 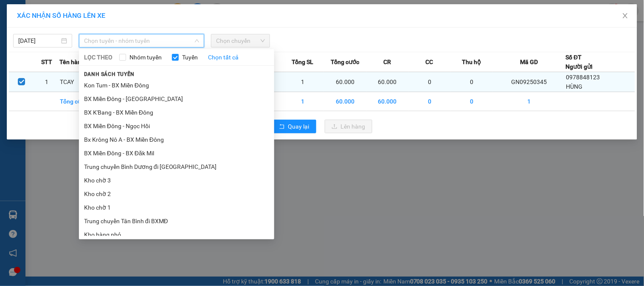 What do you see at coordinates (303, 62) in the screenshot?
I see `span: Tổng SL` at bounding box center [303, 62].